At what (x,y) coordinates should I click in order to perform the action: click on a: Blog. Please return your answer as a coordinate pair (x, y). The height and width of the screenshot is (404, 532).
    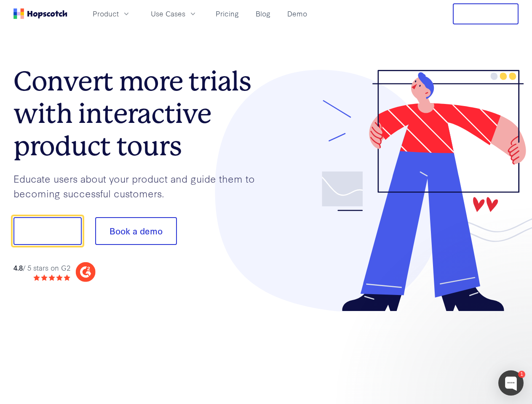
    Looking at the image, I should click on (263, 14).